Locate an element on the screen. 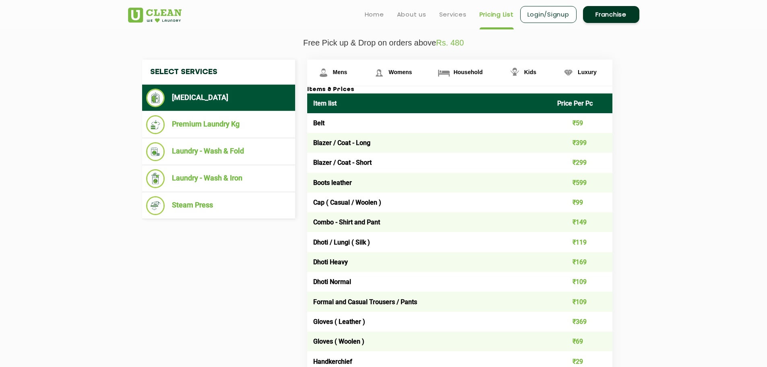 The image size is (767, 367). a: Login/Signup is located at coordinates (549, 14).